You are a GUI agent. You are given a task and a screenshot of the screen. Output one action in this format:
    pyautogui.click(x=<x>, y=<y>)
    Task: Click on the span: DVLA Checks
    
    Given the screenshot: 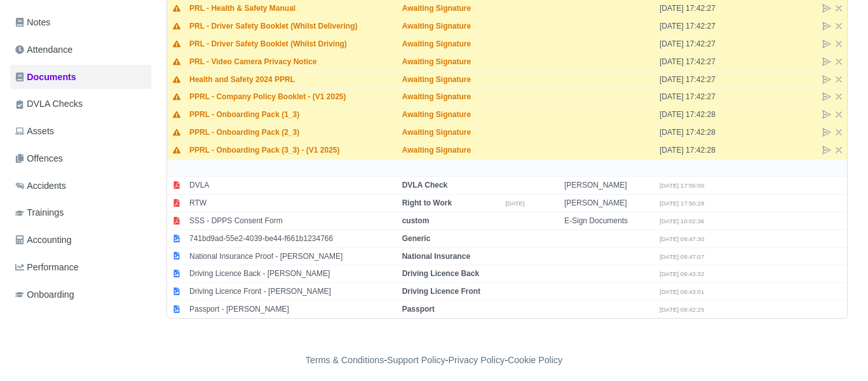 What is the action you would take?
    pyautogui.click(x=49, y=104)
    